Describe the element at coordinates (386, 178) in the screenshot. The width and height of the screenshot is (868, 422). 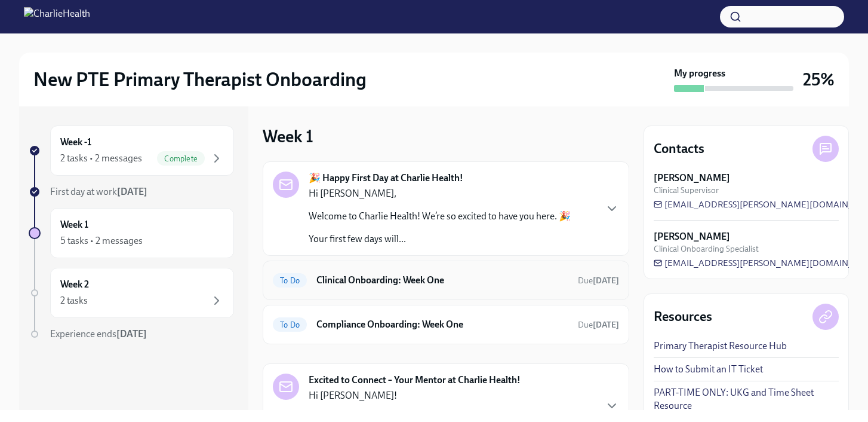
I see `strong: 🎉 Happy First Day at Charlie Health!` at that location.